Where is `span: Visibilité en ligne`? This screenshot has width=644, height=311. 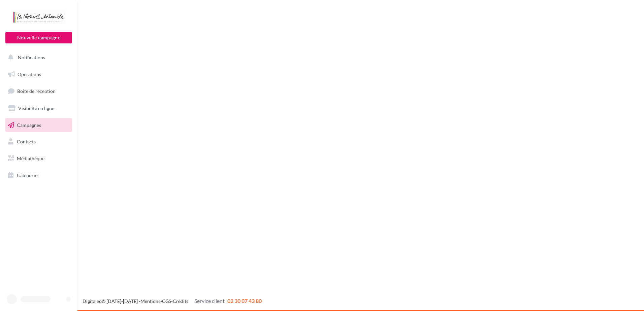
span: Visibilité en ligne is located at coordinates (36, 108).